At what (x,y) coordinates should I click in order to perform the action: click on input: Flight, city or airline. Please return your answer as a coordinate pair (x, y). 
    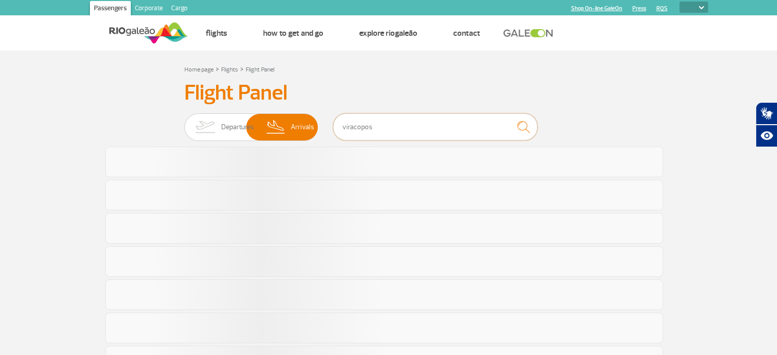
    Looking at the image, I should click on (435, 127).